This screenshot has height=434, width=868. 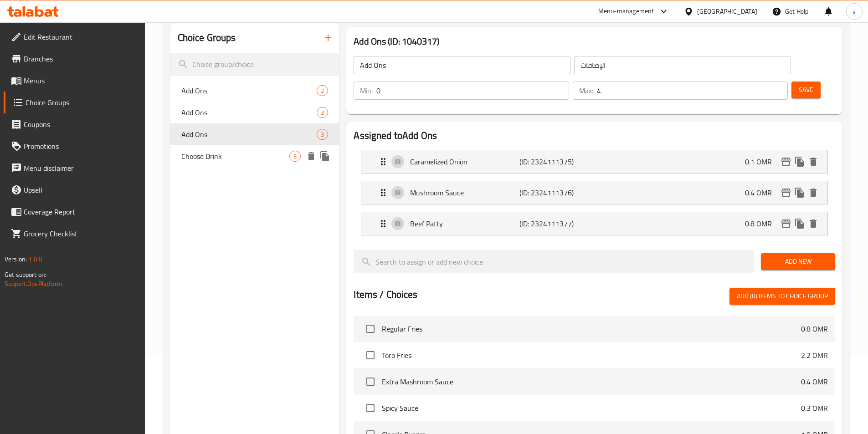 What do you see at coordinates (556, 223) in the screenshot?
I see `p: (ID: 2324111377)` at bounding box center [556, 223].